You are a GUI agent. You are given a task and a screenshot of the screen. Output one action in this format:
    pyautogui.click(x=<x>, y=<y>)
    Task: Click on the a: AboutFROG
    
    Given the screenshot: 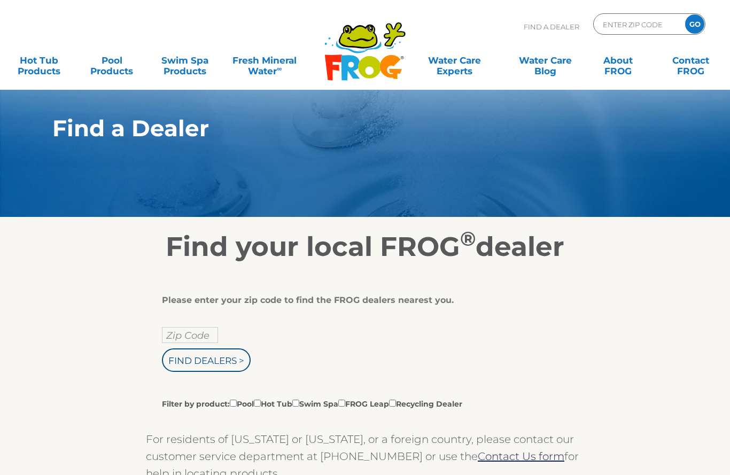 What is the action you would take?
    pyautogui.click(x=618, y=60)
    